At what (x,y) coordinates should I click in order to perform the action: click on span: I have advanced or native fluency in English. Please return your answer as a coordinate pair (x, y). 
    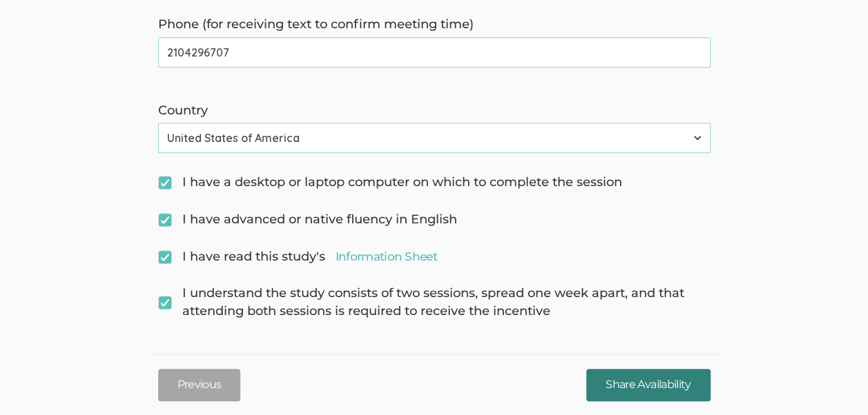
    Looking at the image, I should click on (307, 220).